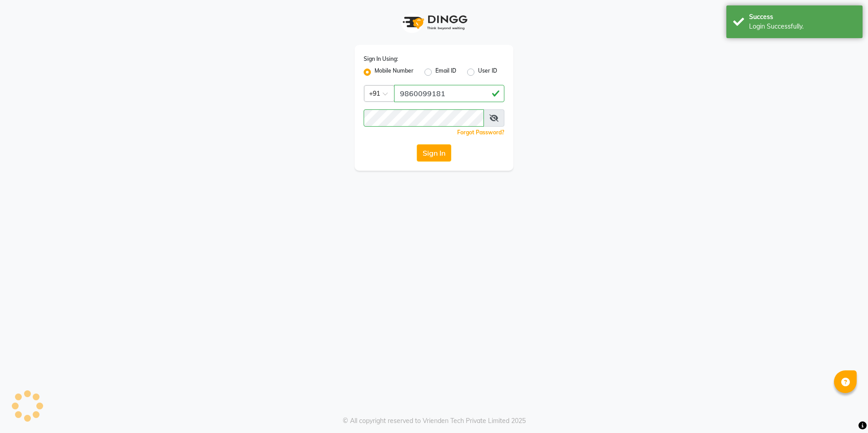 The image size is (868, 433). Describe the element at coordinates (434, 153) in the screenshot. I see `button: Sign In` at that location.